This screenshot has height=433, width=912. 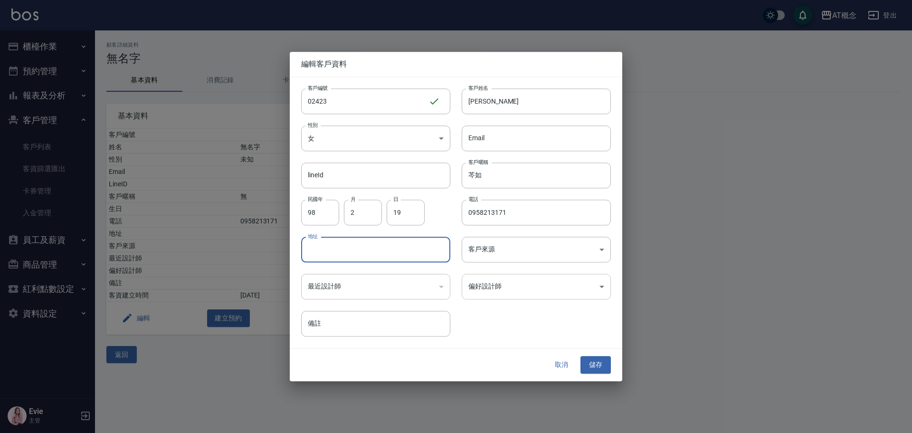 What do you see at coordinates (456, 64) in the screenshot?
I see `span: 編輯客戶資料` at bounding box center [456, 64].